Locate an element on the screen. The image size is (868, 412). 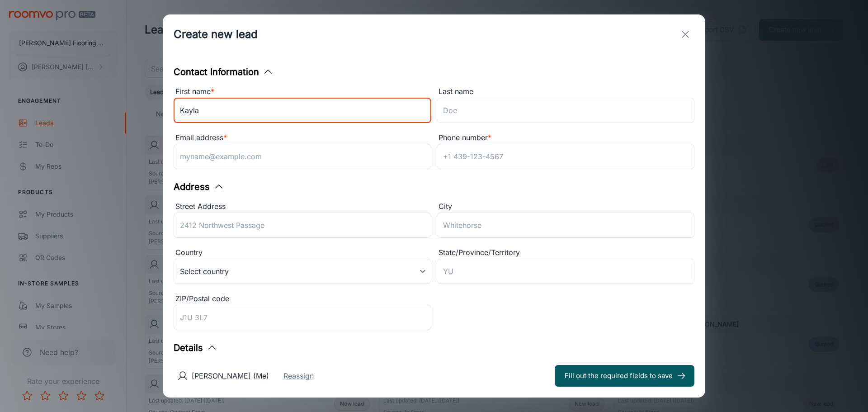
div: Select country is located at coordinates (302, 272).